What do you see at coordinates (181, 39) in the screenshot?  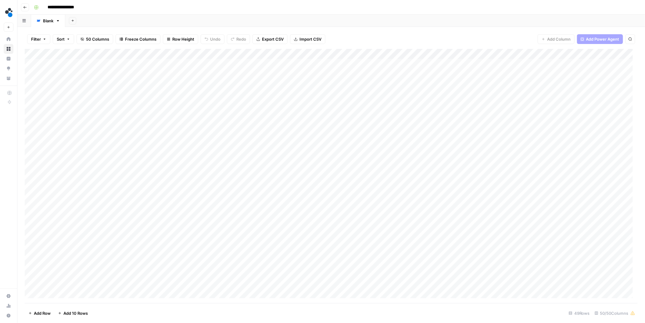 I see `button: Row Height` at bounding box center [181, 39].